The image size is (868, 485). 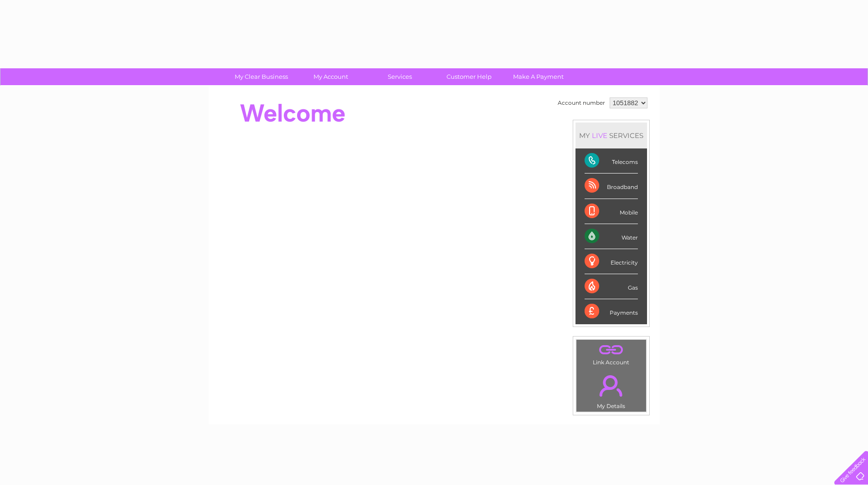 I want to click on a: Services, so click(x=400, y=77).